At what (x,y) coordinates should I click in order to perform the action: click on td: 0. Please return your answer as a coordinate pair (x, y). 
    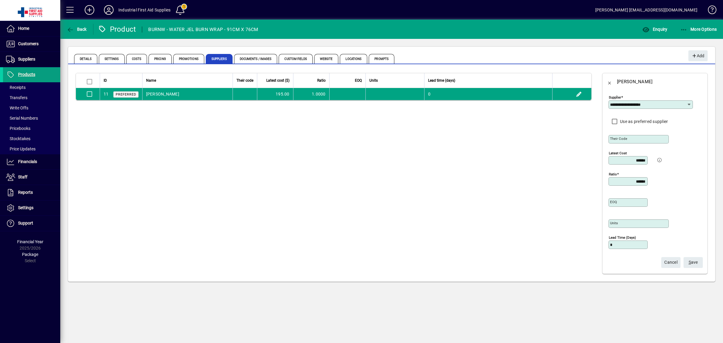
    Looking at the image, I should click on (488, 94).